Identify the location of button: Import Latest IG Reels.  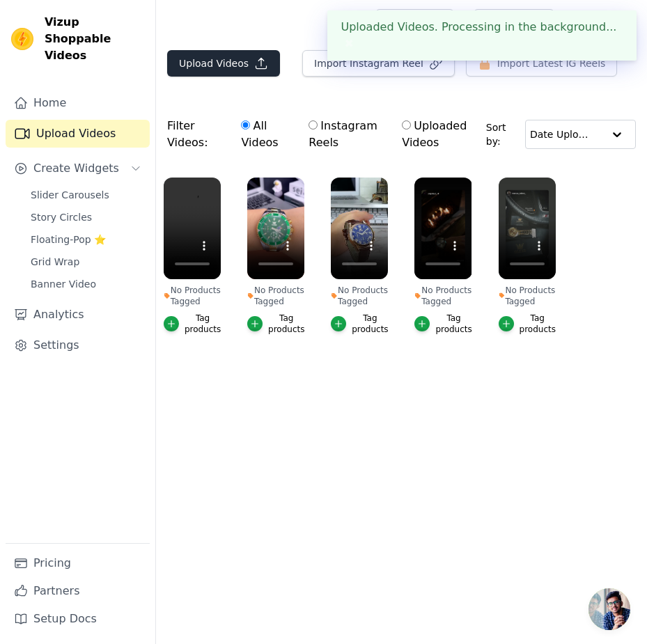
(542, 63).